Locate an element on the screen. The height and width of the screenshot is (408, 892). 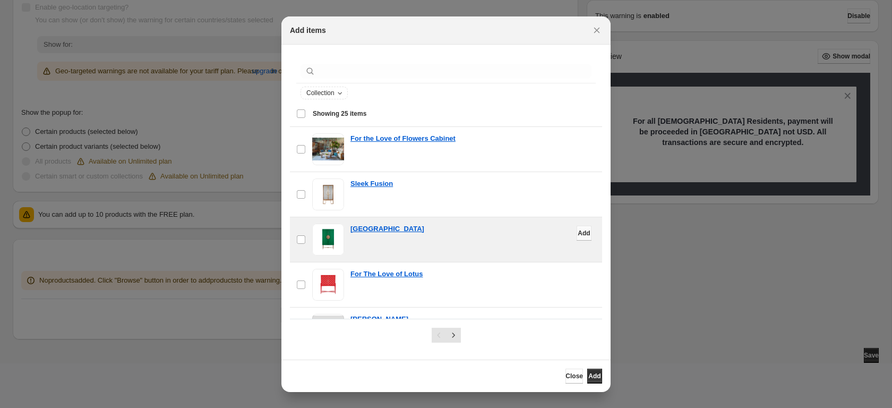
p: For the Love of Flowers Cabinet is located at coordinates (403, 139).